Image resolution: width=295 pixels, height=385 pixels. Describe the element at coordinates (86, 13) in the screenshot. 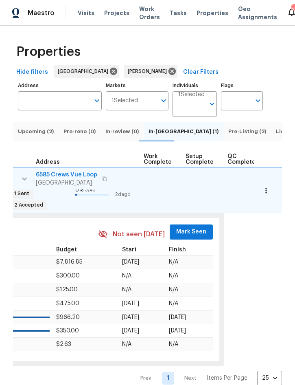

I see `span: Visits` at that location.